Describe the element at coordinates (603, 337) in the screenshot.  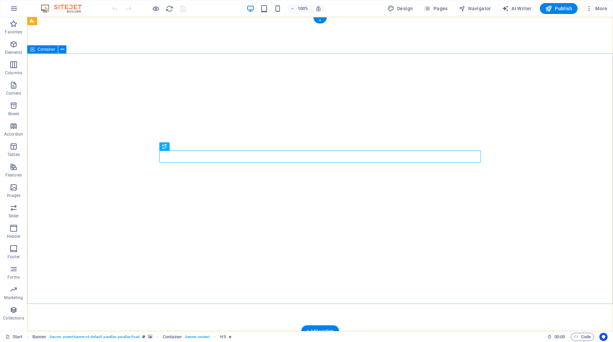
I see `button: Usercentrics` at that location.